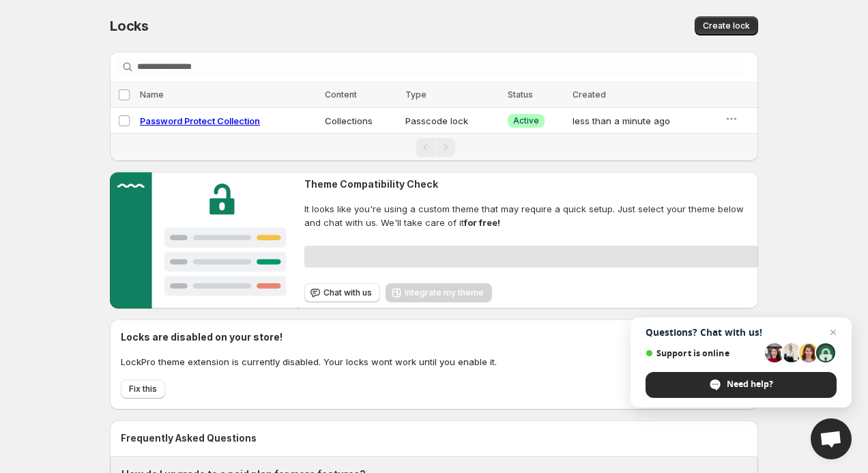 The image size is (868, 473). Describe the element at coordinates (361, 121) in the screenshot. I see `td: Collections` at that location.